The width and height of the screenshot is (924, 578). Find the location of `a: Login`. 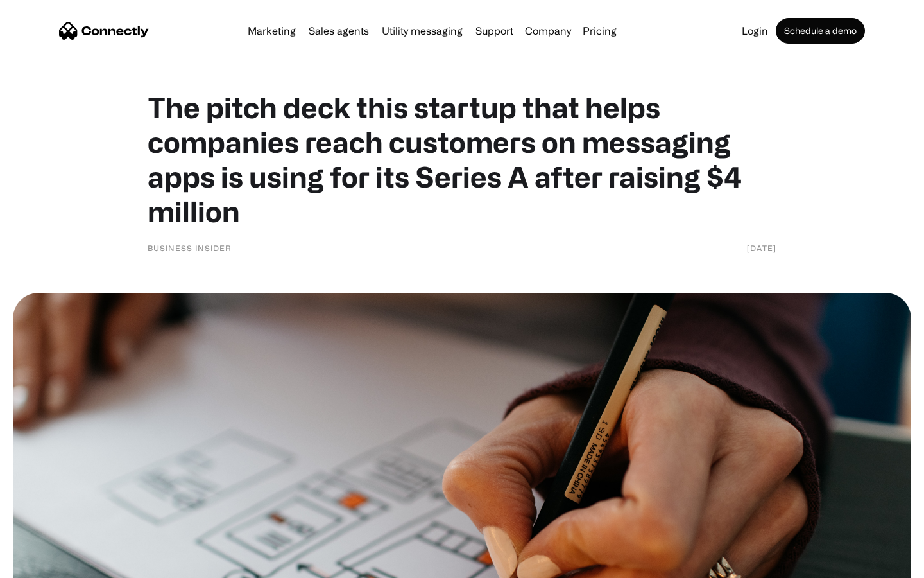

a: Login is located at coordinates (755, 31).